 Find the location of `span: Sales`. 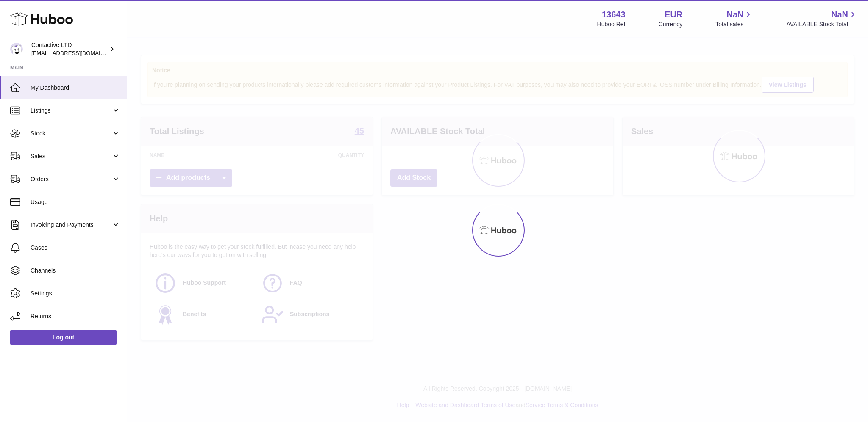

span: Sales is located at coordinates (71, 156).